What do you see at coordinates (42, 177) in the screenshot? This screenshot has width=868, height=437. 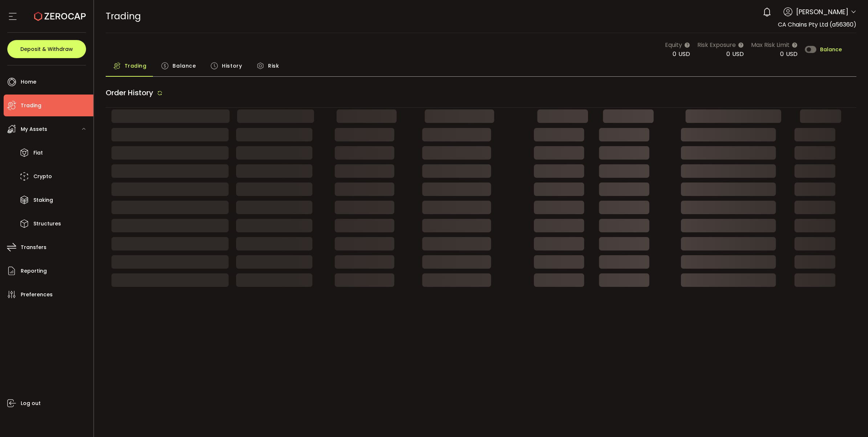 I see `span: Crypto` at bounding box center [42, 177].